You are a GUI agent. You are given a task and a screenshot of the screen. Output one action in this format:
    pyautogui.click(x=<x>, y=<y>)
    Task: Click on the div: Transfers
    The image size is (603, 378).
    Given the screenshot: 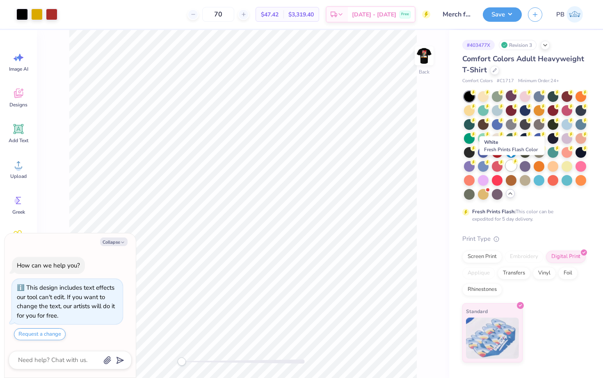 What is the action you would take?
    pyautogui.click(x=514, y=273)
    